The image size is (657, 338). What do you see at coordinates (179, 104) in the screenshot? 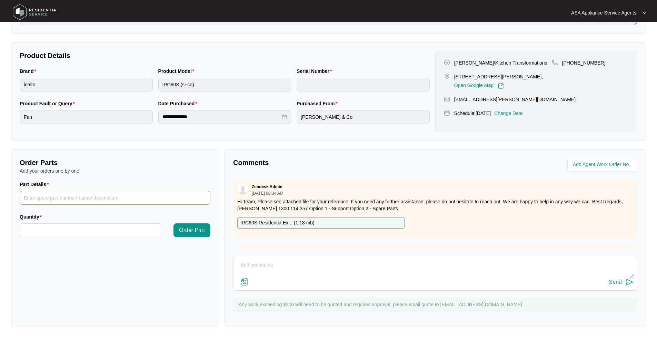
I see `label: Date Purchased` at bounding box center [179, 104].